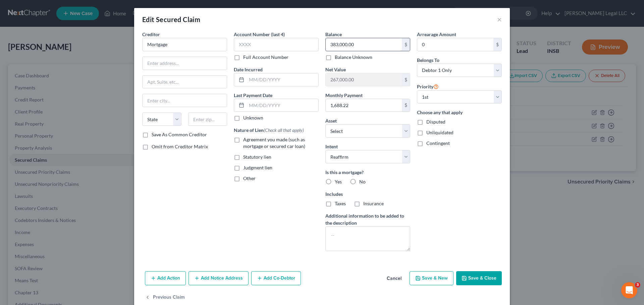 Image resolution: width=644 pixels, height=305 pixels. What do you see at coordinates (435, 122) in the screenshot?
I see `span: Disputed` at bounding box center [435, 122].